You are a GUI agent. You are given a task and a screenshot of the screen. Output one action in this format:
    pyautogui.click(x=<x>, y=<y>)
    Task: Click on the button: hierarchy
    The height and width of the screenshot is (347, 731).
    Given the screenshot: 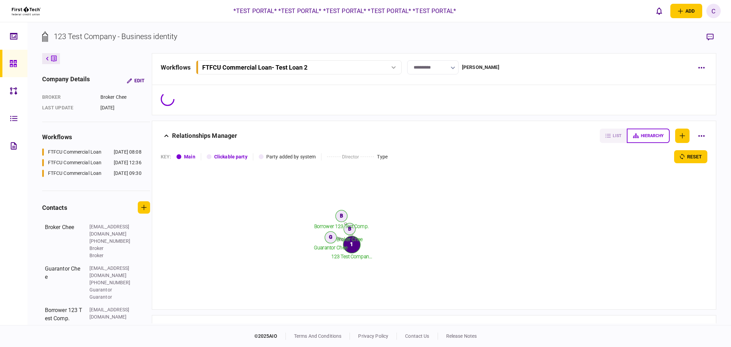 What is the action you would take?
    pyautogui.click(x=648, y=136)
    